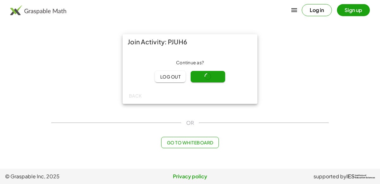 The width and height of the screenshot is (380, 184). What do you see at coordinates (170, 77) in the screenshot?
I see `span: Log out` at bounding box center [170, 77].